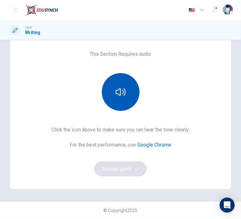  What do you see at coordinates (28, 28) in the screenshot?
I see `span: CEFR` at bounding box center [28, 28].